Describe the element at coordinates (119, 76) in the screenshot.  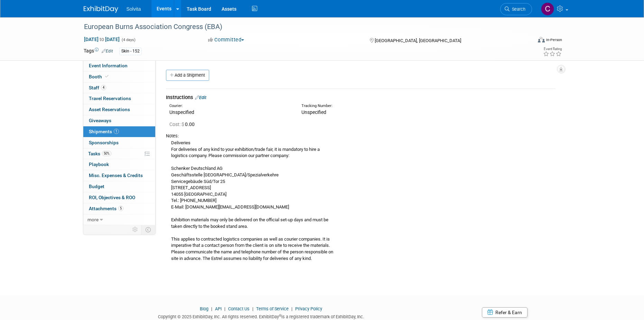
I see `a: Booth` at that location.